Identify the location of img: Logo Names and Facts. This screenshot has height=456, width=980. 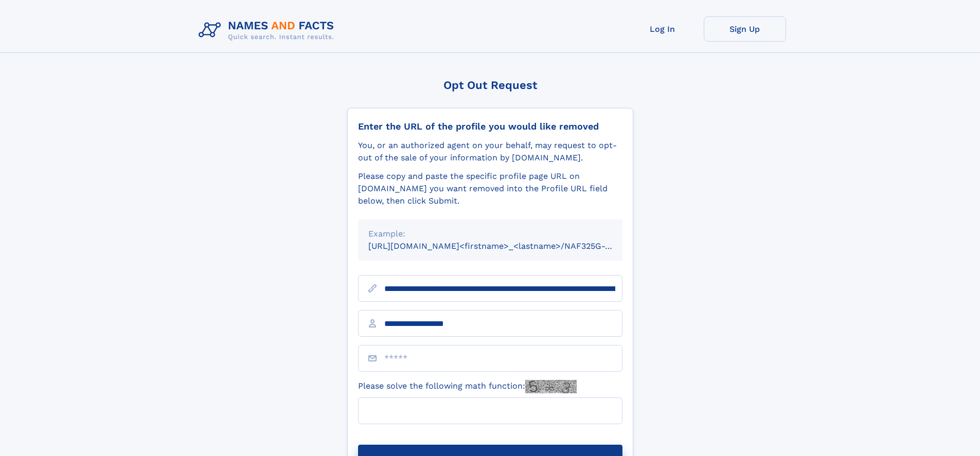
(269, 30).